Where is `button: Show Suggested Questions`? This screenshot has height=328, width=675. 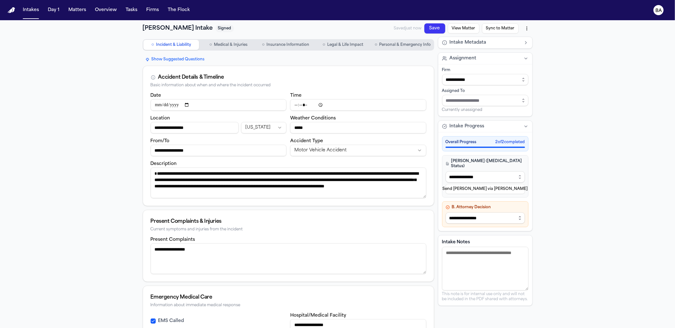 button: Show Suggested Questions is located at coordinates (175, 59).